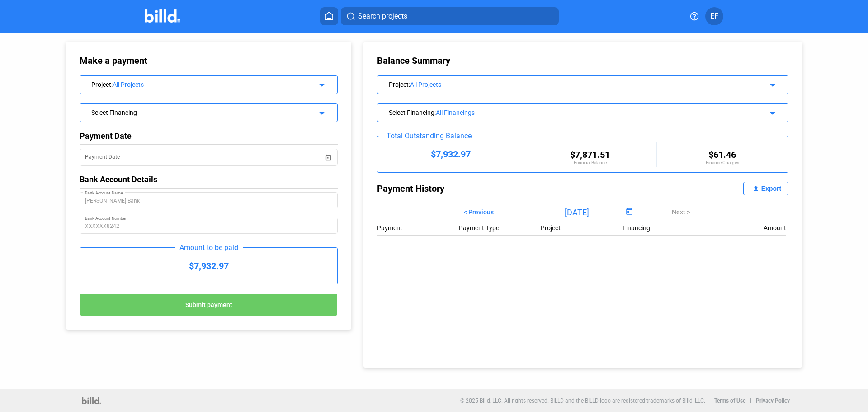 The image size is (868, 412). Describe the element at coordinates (418, 228) in the screenshot. I see `div: Payment` at that location.